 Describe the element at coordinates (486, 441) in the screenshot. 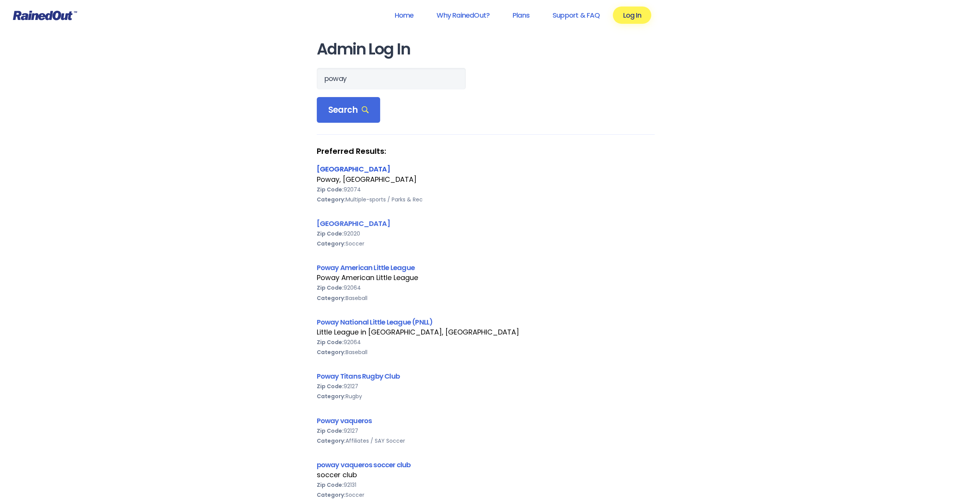

I see `div: Affiliates / SAY Soccer` at that location.